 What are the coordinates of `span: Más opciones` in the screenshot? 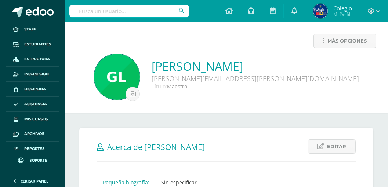 It's located at (347, 41).